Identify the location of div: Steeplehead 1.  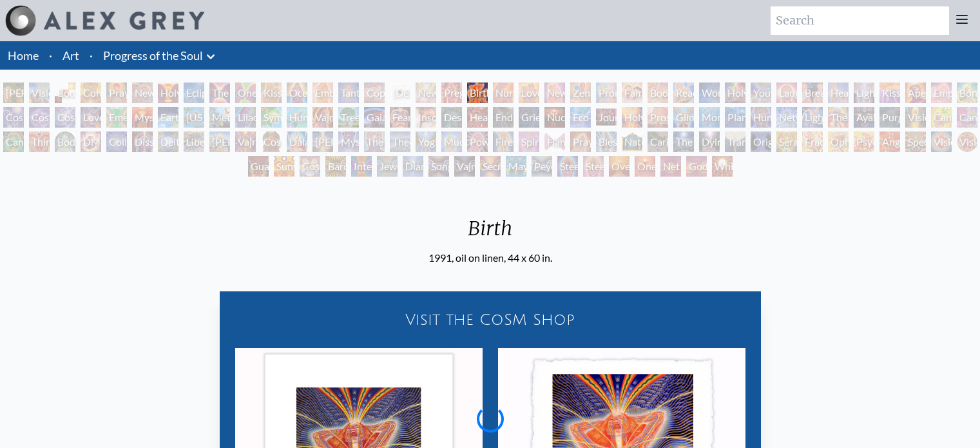
(568, 166).